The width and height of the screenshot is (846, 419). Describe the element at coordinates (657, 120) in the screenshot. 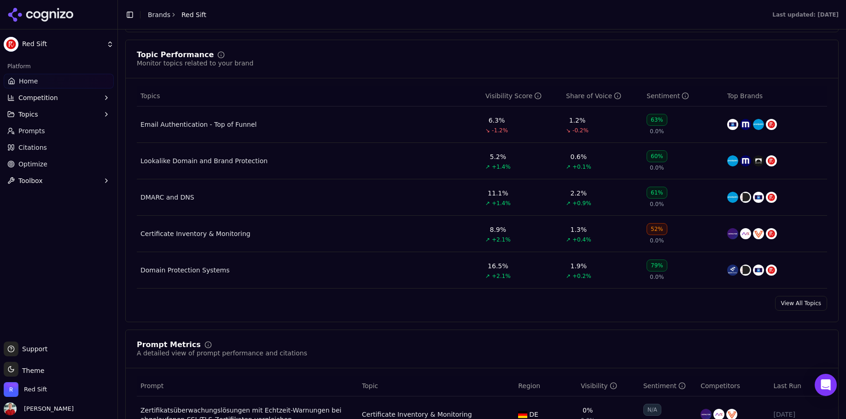

I see `div: 63%` at that location.